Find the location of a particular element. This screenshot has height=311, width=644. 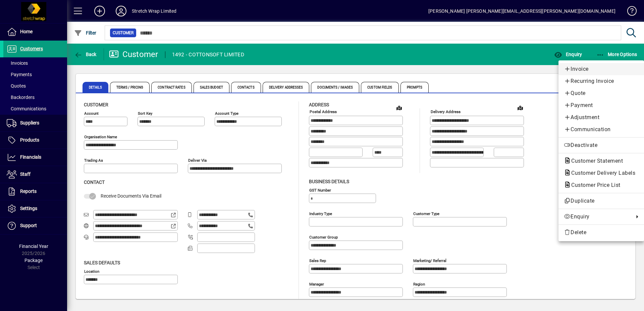

span: Adjustment is located at coordinates (601, 118).